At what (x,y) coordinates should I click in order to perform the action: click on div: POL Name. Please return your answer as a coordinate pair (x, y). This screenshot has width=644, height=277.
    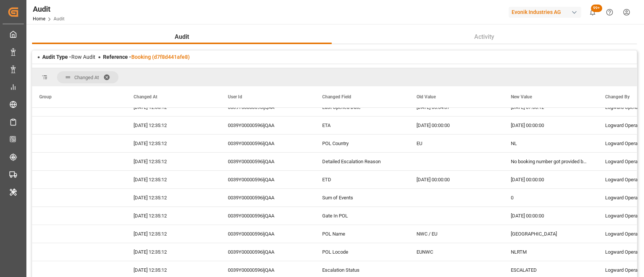
    Looking at the image, I should click on (360, 234).